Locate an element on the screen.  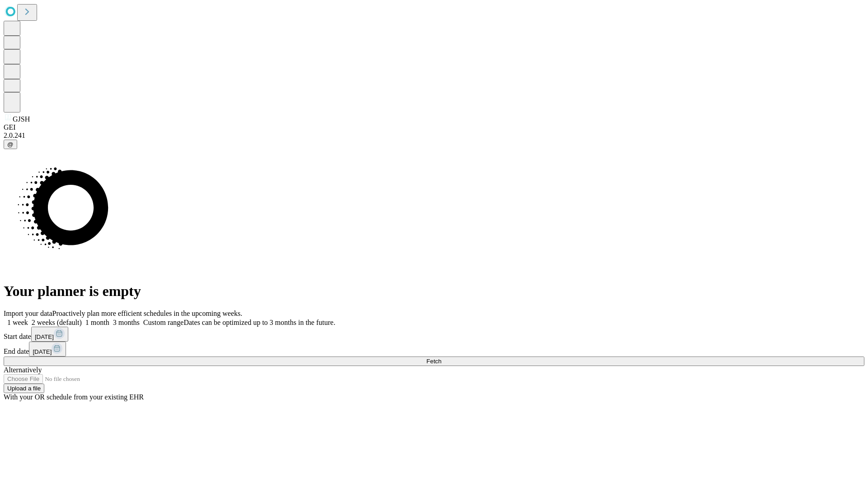
span: Fetch is located at coordinates (434, 361).